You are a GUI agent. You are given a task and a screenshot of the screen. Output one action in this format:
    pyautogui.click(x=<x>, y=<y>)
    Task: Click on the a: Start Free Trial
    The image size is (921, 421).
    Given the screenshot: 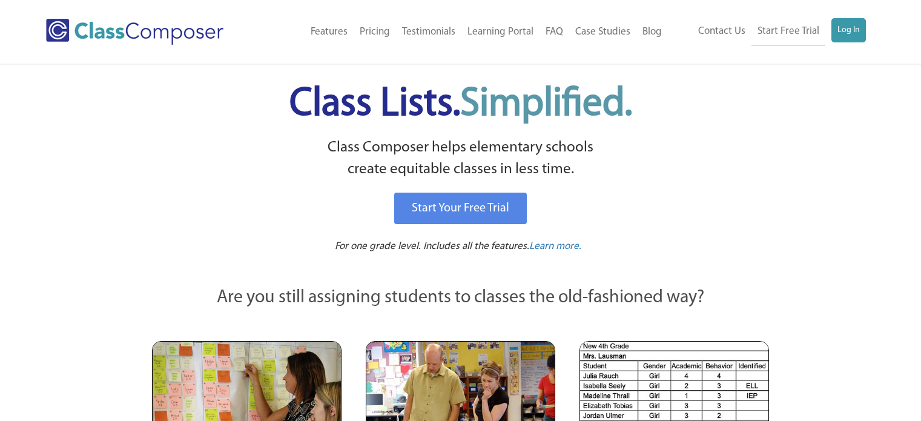 What is the action you would take?
    pyautogui.click(x=788, y=31)
    